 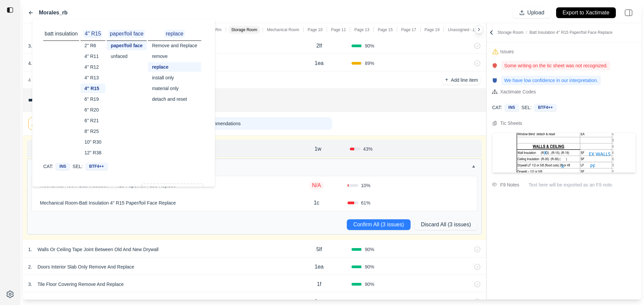 What do you see at coordinates (628, 13) in the screenshot?
I see `img: right-panel.svg` at bounding box center [628, 13].